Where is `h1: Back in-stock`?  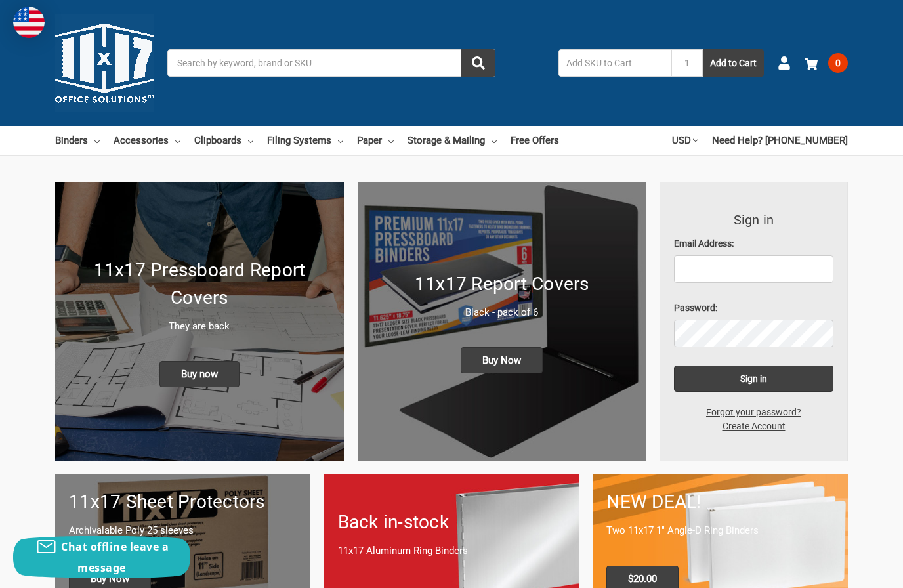
h1: Back in-stock is located at coordinates (452, 522).